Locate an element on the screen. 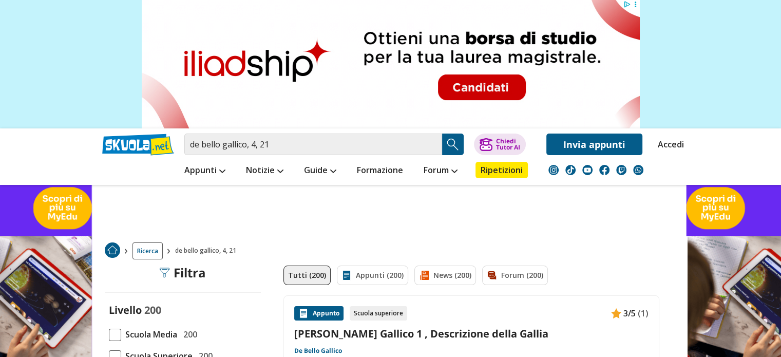 The width and height of the screenshot is (781, 357). span: 3/5 is located at coordinates (630, 313).